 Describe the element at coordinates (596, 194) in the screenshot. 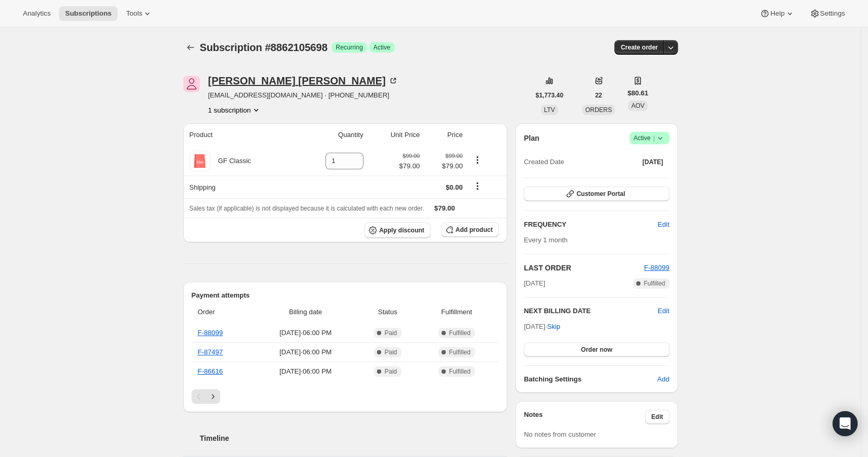

I see `button: Customer Portal` at that location.